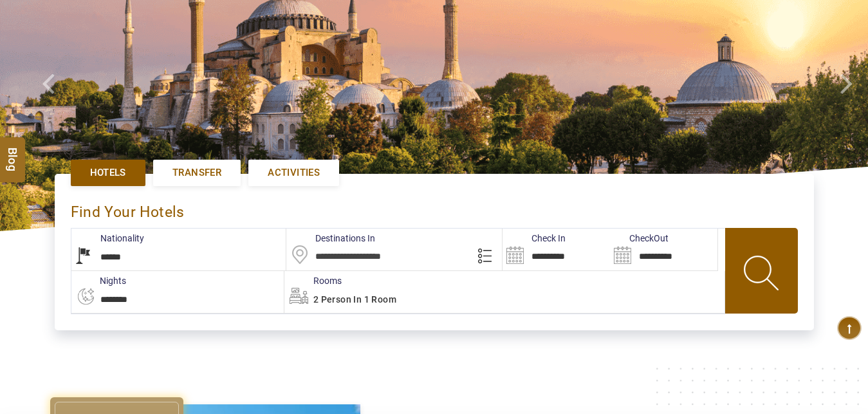 This screenshot has height=414, width=868. I want to click on span: Activities, so click(294, 173).